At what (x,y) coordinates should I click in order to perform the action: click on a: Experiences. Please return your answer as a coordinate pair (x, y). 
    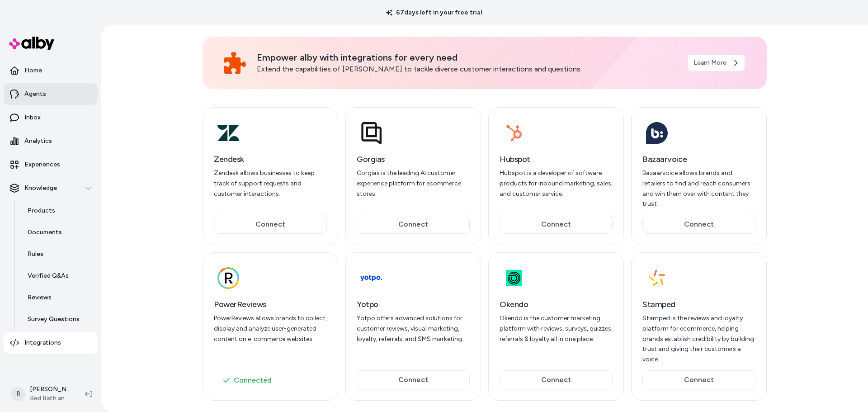
    Looking at the image, I should click on (50, 165).